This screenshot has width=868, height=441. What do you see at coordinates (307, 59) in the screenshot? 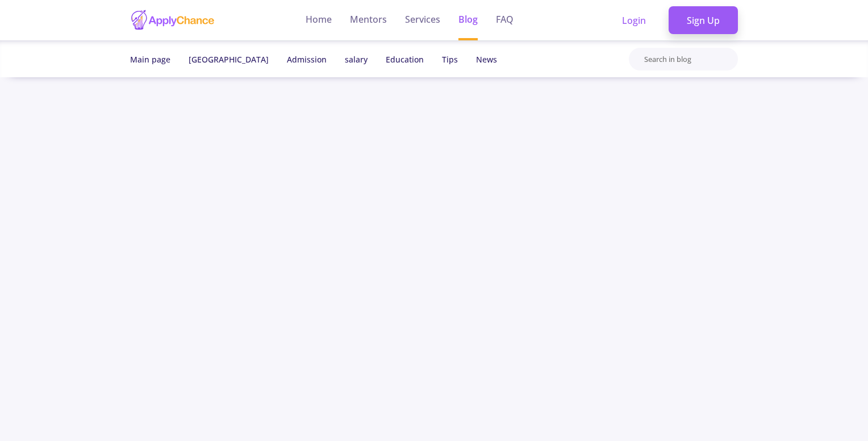
I see `a: Admission` at bounding box center [307, 59].